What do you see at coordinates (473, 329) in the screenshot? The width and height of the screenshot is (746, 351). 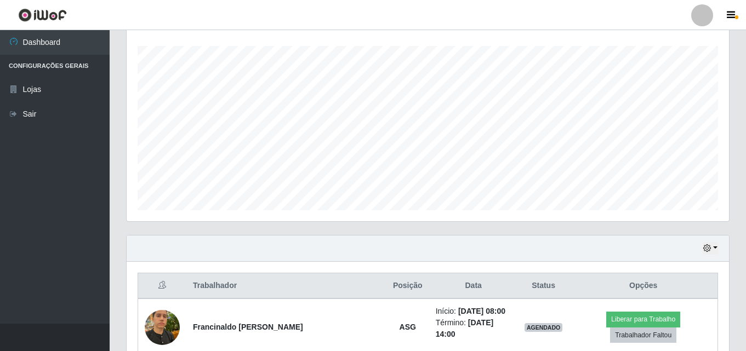 I see `li: Término:` at bounding box center [473, 329].